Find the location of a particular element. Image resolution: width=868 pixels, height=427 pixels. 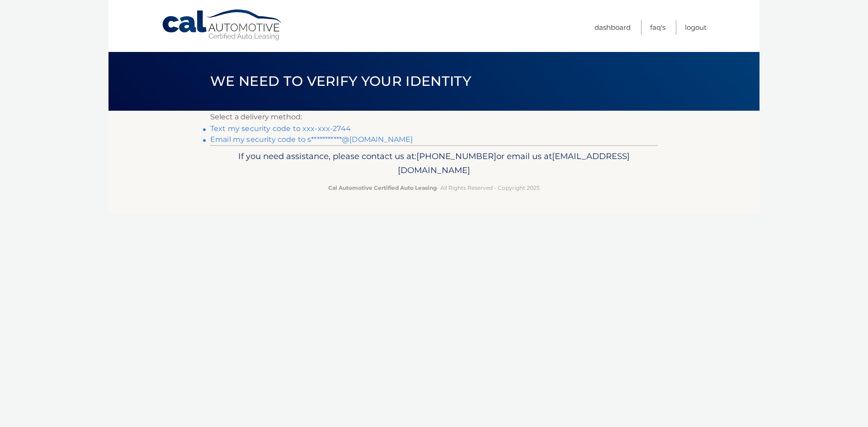

p: Select a delivery method: is located at coordinates (434, 117).